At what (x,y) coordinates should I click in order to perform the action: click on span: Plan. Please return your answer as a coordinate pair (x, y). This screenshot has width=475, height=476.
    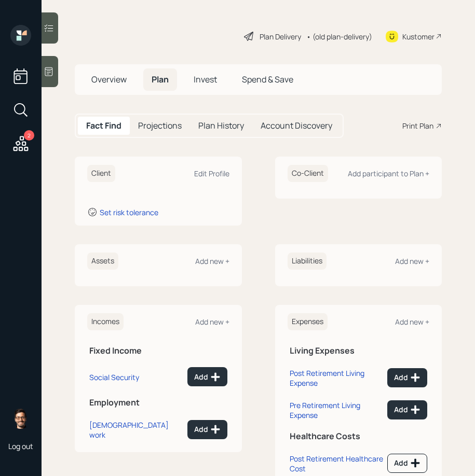
    Looking at the image, I should click on (160, 79).